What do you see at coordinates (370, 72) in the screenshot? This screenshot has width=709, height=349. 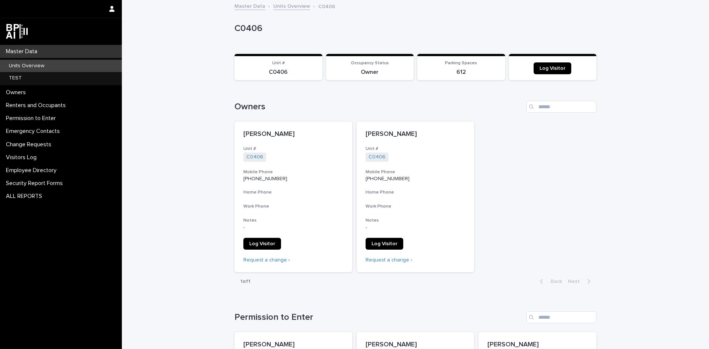 I see `p: Owner` at bounding box center [370, 72].